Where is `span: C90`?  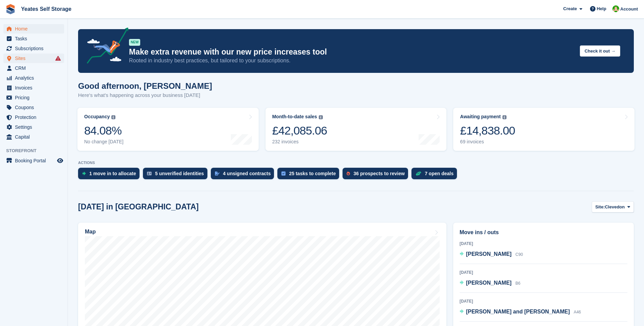
span: C90 is located at coordinates (519, 255).